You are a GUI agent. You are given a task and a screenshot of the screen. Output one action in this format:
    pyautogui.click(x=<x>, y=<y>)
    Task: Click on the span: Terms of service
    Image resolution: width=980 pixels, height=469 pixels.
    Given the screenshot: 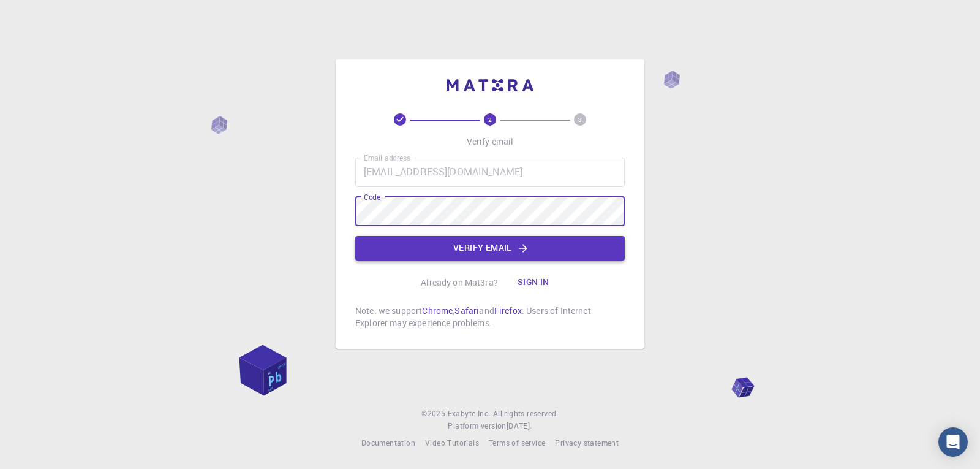 What is the action you would take?
    pyautogui.click(x=517, y=443)
    